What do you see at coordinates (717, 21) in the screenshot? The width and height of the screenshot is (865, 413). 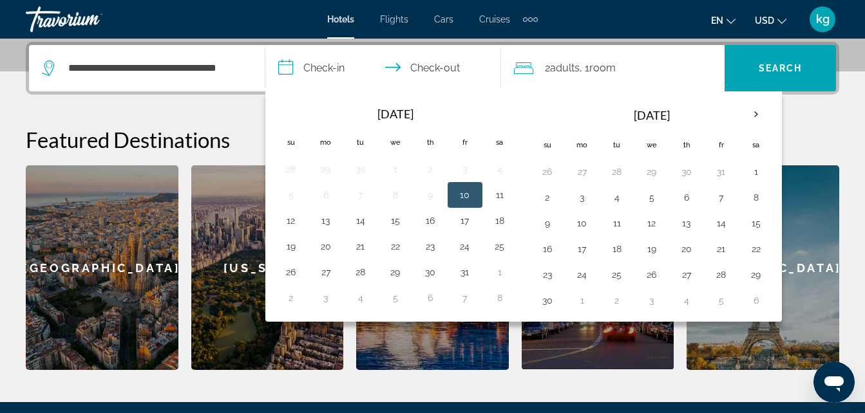 I see `span: en` at bounding box center [717, 21].